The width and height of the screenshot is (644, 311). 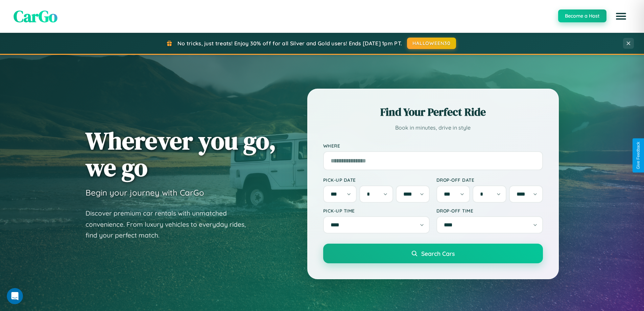 What do you see at coordinates (582, 16) in the screenshot?
I see `button: Become a Host` at bounding box center [582, 16].